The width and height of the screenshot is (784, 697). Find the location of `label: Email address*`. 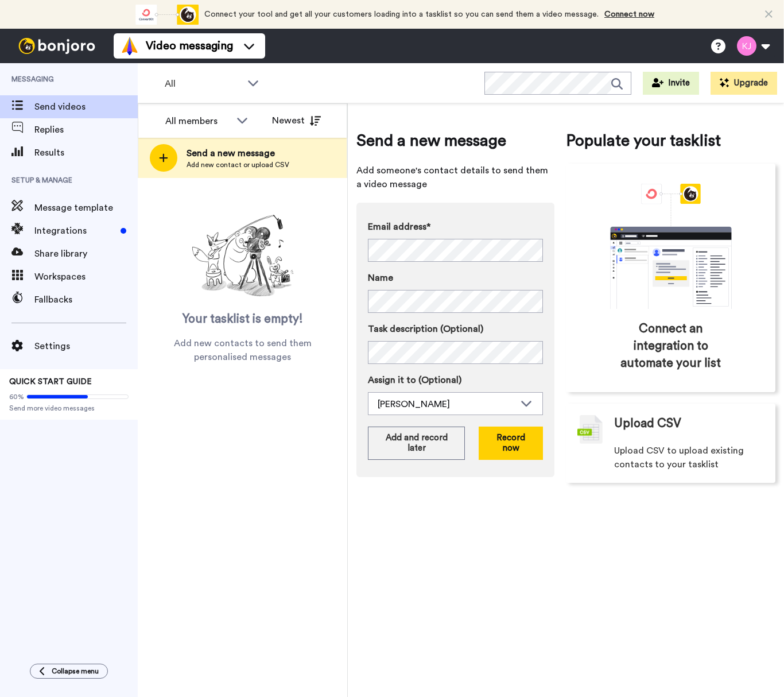

label: Email address* is located at coordinates (455, 227).